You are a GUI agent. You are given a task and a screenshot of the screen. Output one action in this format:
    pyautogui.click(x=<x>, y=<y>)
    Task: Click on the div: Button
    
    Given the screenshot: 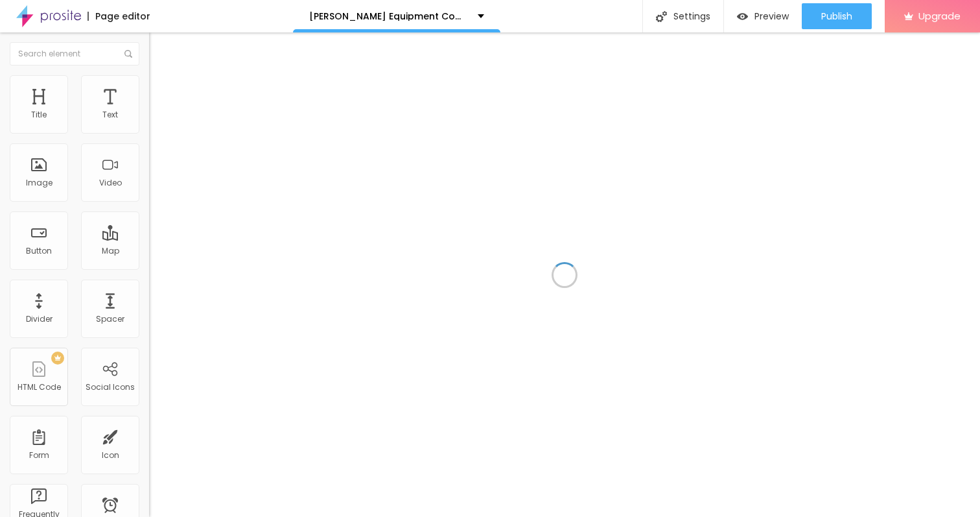 What is the action you would take?
    pyautogui.click(x=39, y=251)
    